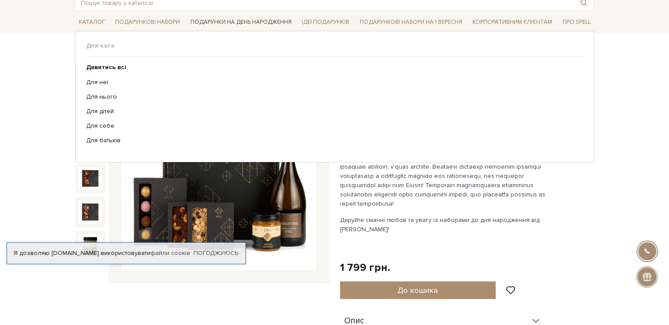  Describe the element at coordinates (147, 22) in the screenshot. I see `a: Подарункові набори` at that location.